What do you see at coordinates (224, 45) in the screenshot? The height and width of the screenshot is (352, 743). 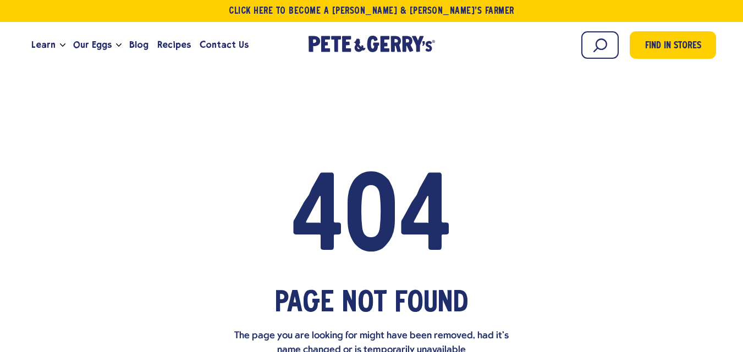 I see `a: Contact Us` at bounding box center [224, 45].